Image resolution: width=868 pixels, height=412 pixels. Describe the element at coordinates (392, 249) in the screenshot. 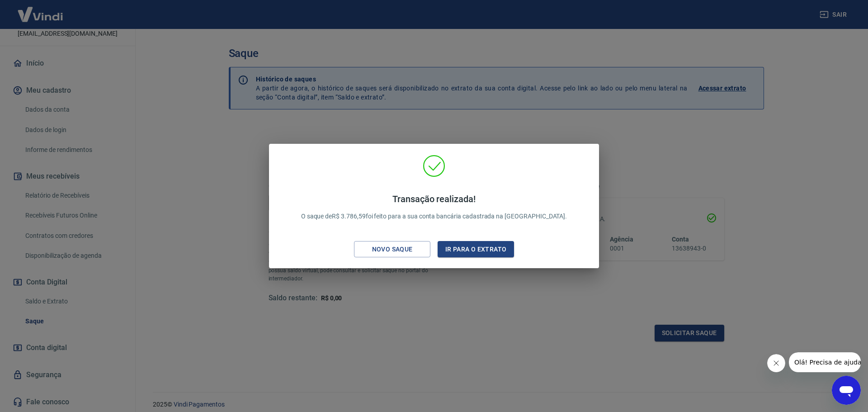

I see `button: Novo saque` at that location.